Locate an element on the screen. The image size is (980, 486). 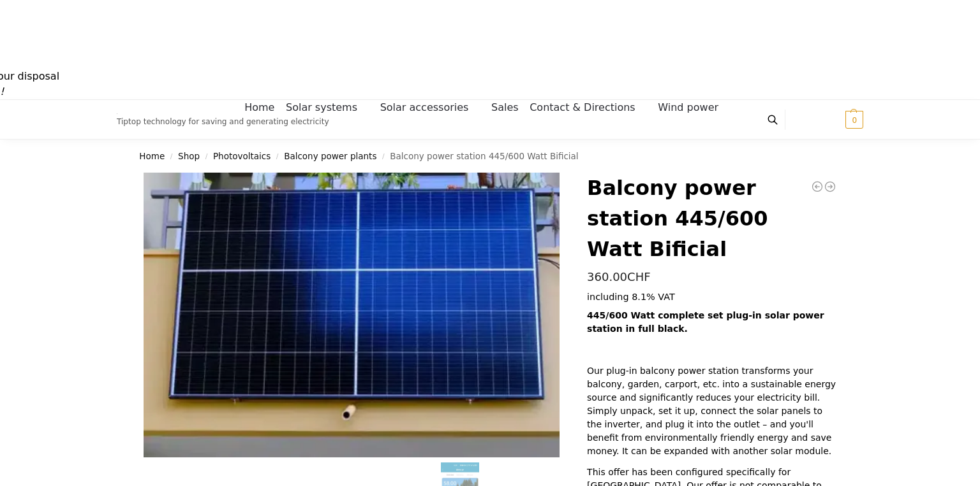
font: Wind power is located at coordinates (687, 107).